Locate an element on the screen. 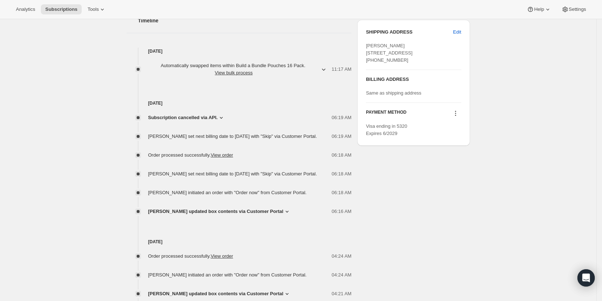  span: Same as shipping address is located at coordinates (393, 93).